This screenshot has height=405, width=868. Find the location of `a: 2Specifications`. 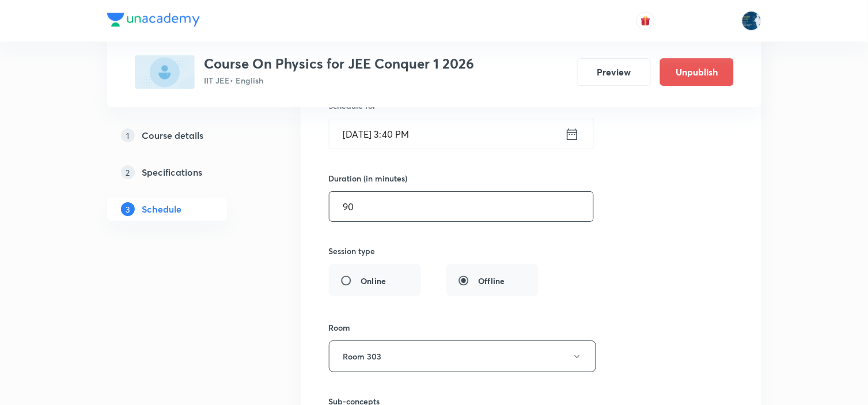

a: 2Specifications is located at coordinates (186, 172).